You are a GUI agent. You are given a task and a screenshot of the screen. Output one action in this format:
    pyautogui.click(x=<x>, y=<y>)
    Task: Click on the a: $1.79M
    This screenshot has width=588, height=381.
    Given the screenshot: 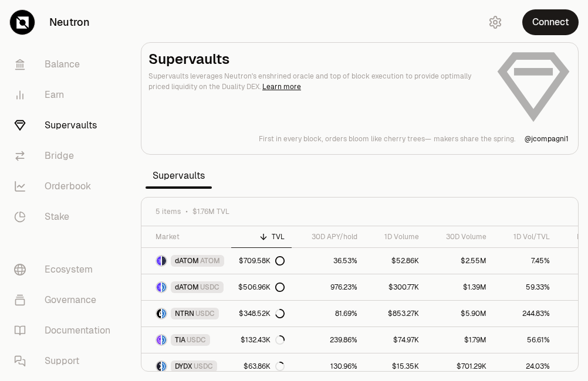 What is the action you would take?
    pyautogui.click(x=459, y=341)
    